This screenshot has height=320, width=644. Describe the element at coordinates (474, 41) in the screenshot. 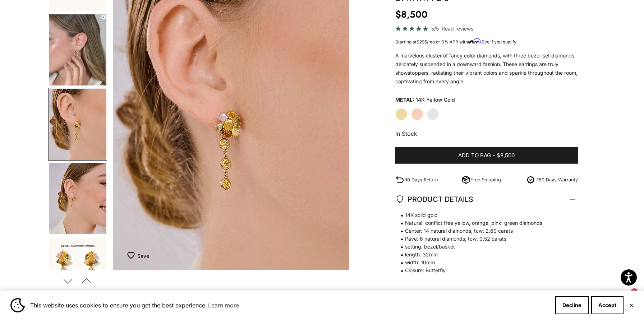

I see `span: Affirm` at that location.